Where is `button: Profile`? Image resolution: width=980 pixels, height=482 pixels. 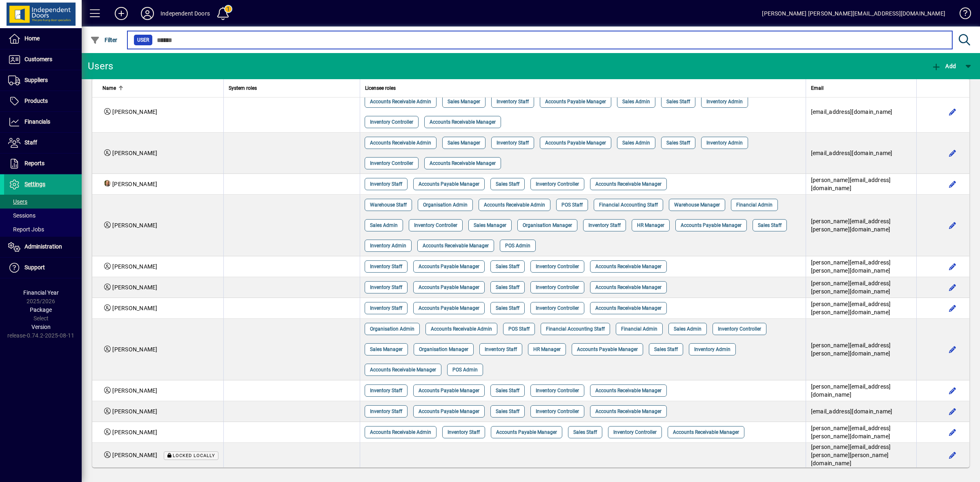
button: Profile is located at coordinates (148, 14).